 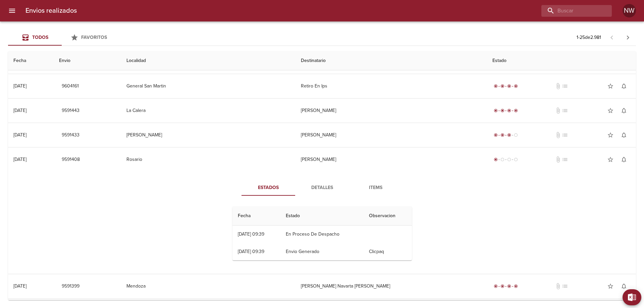 What do you see at coordinates (94, 37) in the screenshot?
I see `span: Favoritos` at bounding box center [94, 37].